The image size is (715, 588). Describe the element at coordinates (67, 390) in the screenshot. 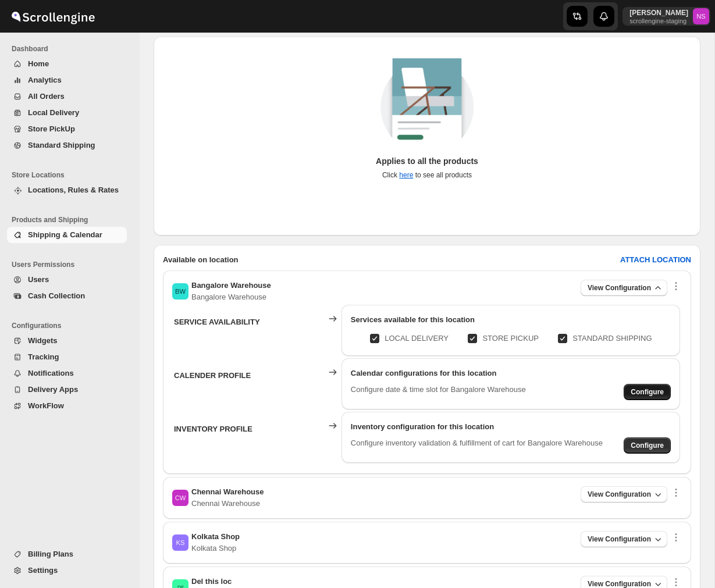

I see `button: Delivery Apps` at that location.